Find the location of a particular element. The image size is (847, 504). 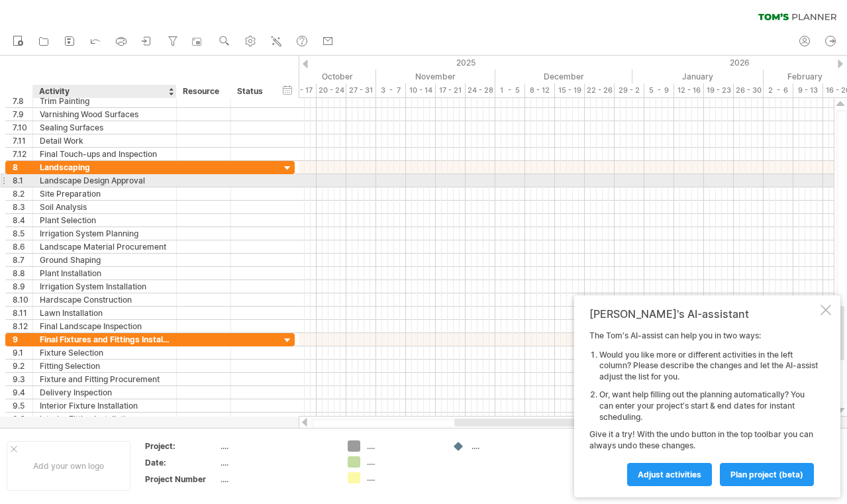

div: Date: is located at coordinates (182, 462).